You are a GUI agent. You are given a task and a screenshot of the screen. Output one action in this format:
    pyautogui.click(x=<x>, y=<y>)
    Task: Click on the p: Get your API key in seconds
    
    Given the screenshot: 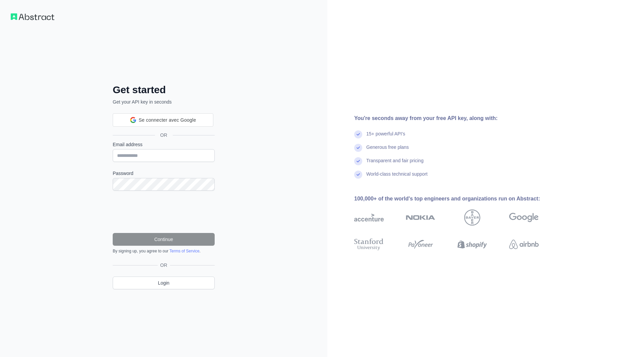 What is the action you would take?
    pyautogui.click(x=164, y=102)
    